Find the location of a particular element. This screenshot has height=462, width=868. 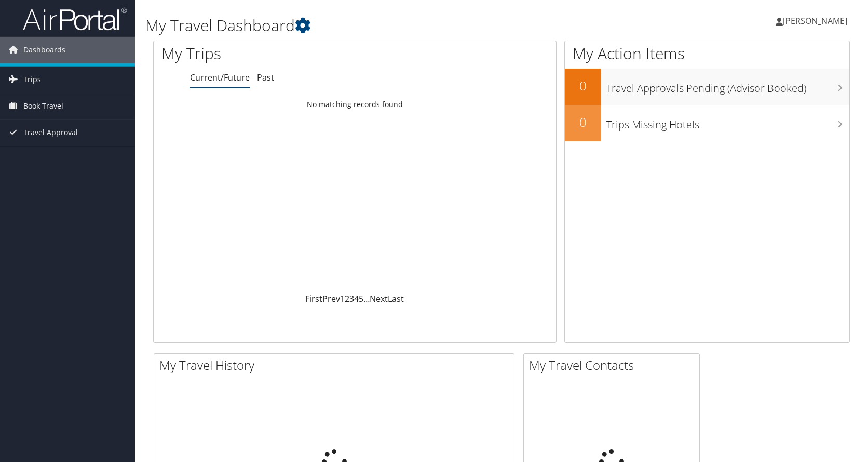

h3: Trips Missing Hotels is located at coordinates (728, 122).